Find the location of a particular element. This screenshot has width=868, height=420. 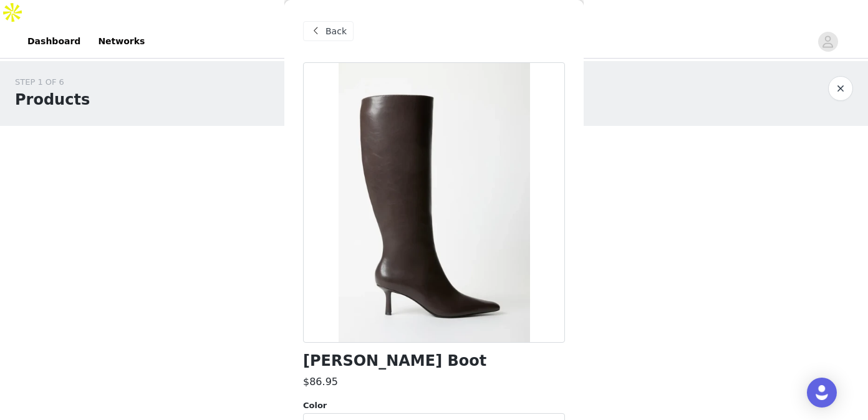

h1: Products is located at coordinates (52, 100).